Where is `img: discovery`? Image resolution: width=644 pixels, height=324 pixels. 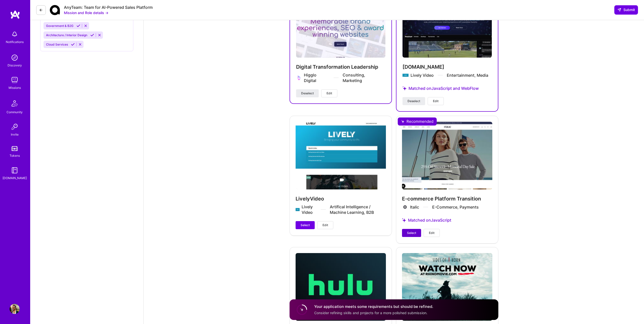
img: discovery is located at coordinates (15, 57).